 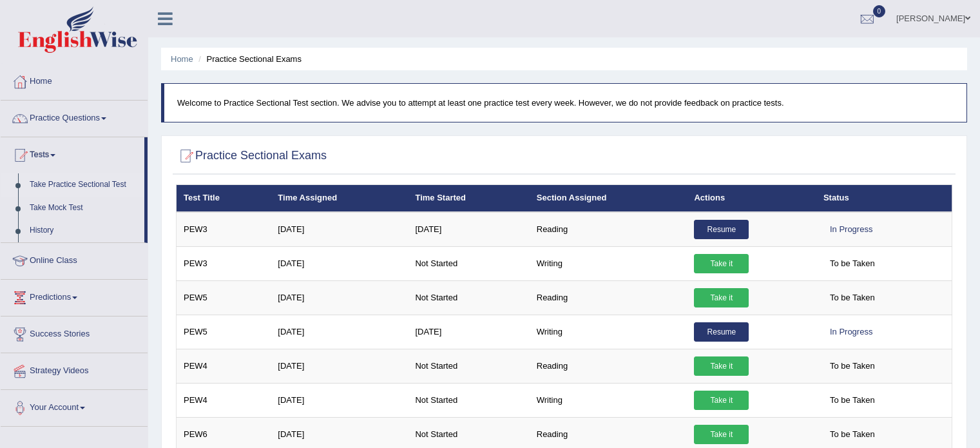 I want to click on a: Tests, so click(x=73, y=153).